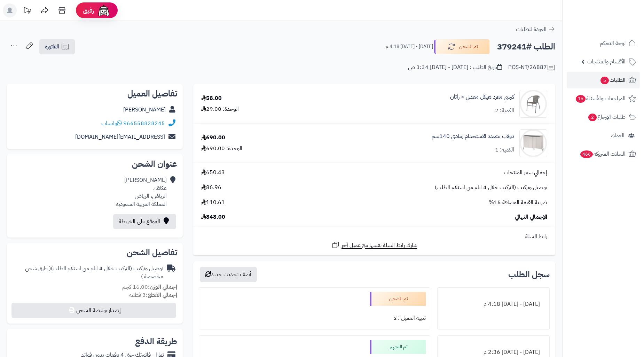 This screenshot has width=644, height=357. Describe the element at coordinates (603, 117) in the screenshot. I see `a: طلبات الإرجاع2` at that location.